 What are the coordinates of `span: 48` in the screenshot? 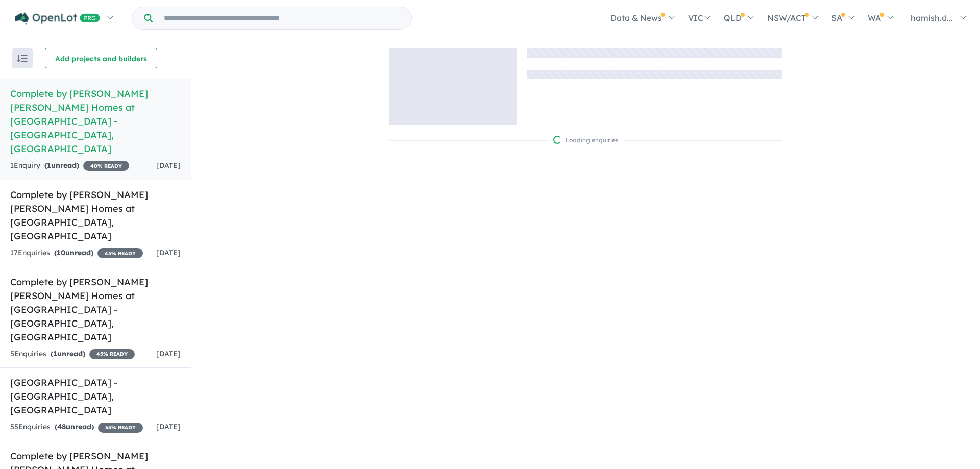 It's located at (61, 426).